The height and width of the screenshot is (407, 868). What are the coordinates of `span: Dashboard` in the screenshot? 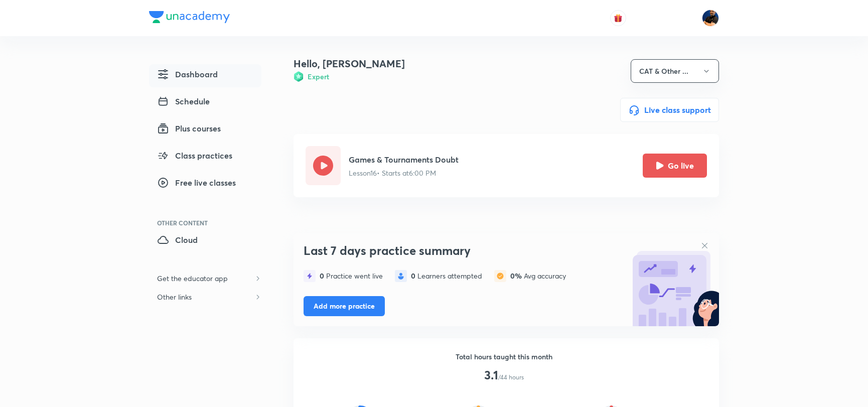 It's located at (187, 75).